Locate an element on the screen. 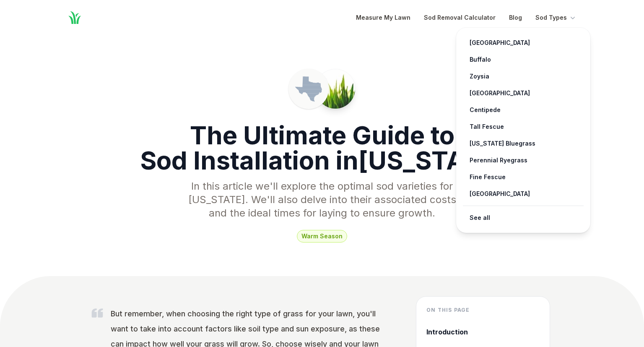  span: warm season is located at coordinates (322, 236).